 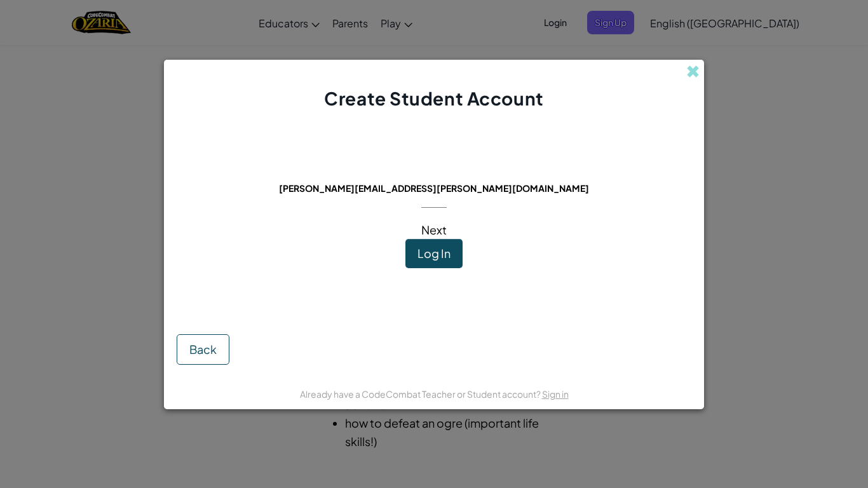 I want to click on span: Log In, so click(x=434, y=253).